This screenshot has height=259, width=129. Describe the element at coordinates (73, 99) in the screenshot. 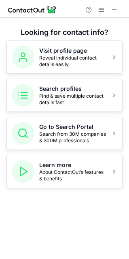

I see `span: Find & save multiple contact details fast` at that location.